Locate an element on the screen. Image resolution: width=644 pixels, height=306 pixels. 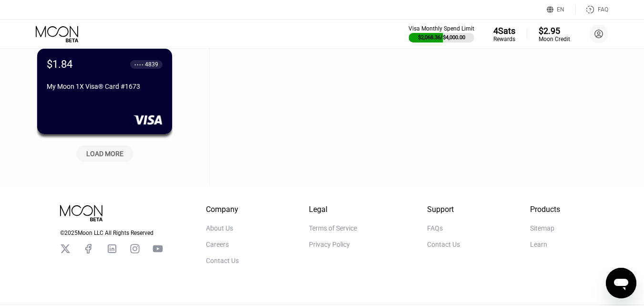
div: Learn is located at coordinates (539, 240).